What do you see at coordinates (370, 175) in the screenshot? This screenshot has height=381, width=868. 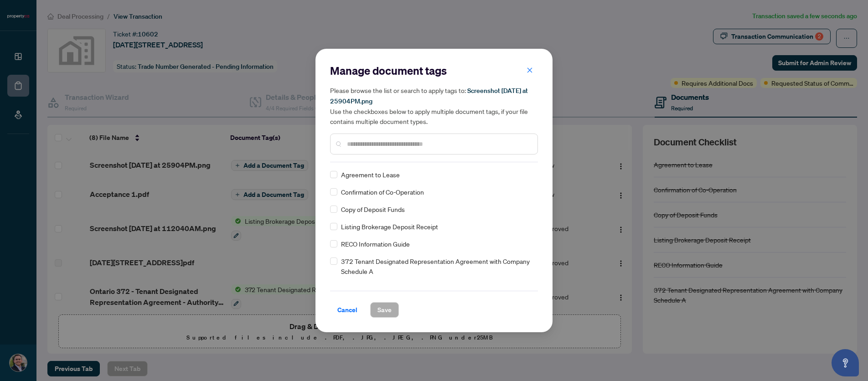 I see `span: Agreement to Lease` at bounding box center [370, 175].